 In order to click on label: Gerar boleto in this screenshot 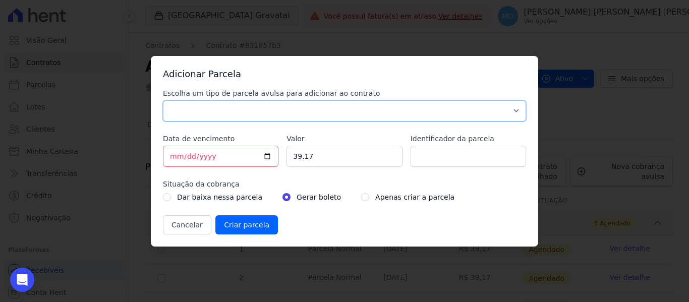, I will do `click(319, 197)`.